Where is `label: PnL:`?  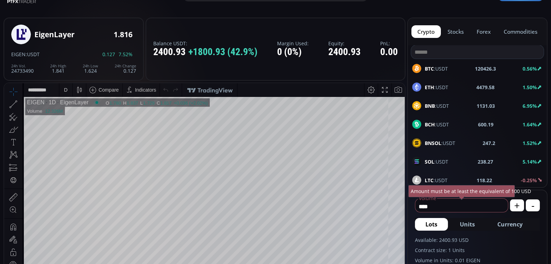
label: PnL: is located at coordinates (389, 43).